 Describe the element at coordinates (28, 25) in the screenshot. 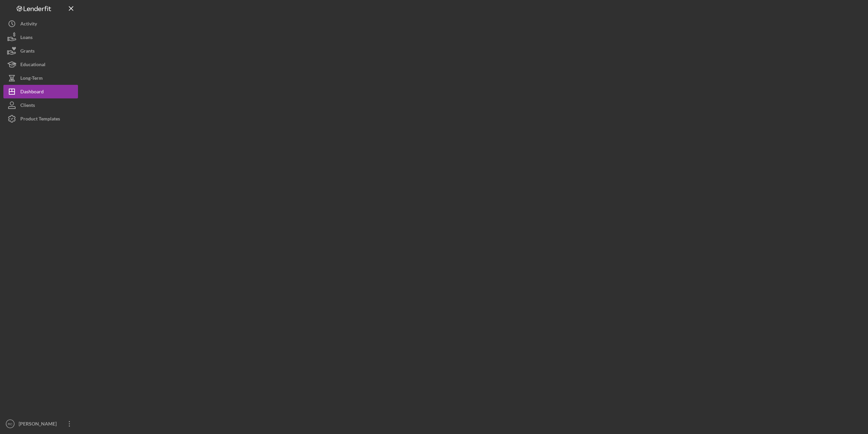

I see `div: Activity` at that location.